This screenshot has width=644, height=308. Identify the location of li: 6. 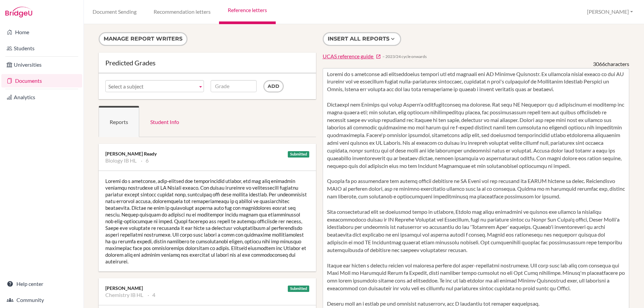
(144, 160).